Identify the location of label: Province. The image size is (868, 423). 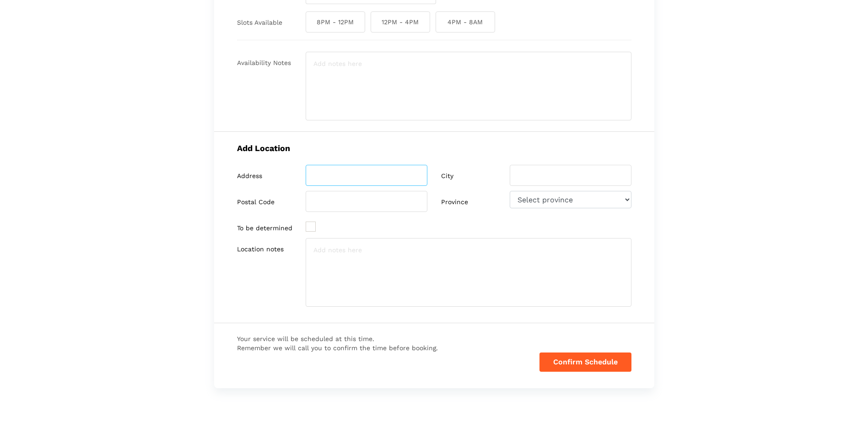
(455, 202).